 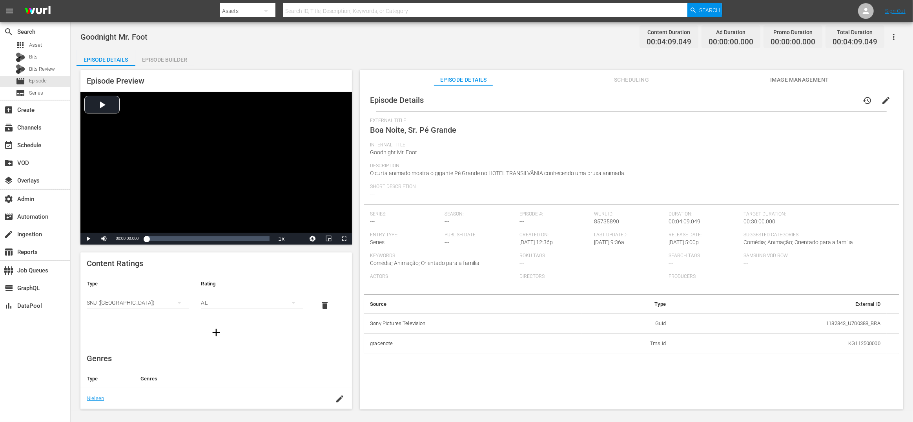 What do you see at coordinates (800, 80) in the screenshot?
I see `span: Image Management` at bounding box center [800, 80].